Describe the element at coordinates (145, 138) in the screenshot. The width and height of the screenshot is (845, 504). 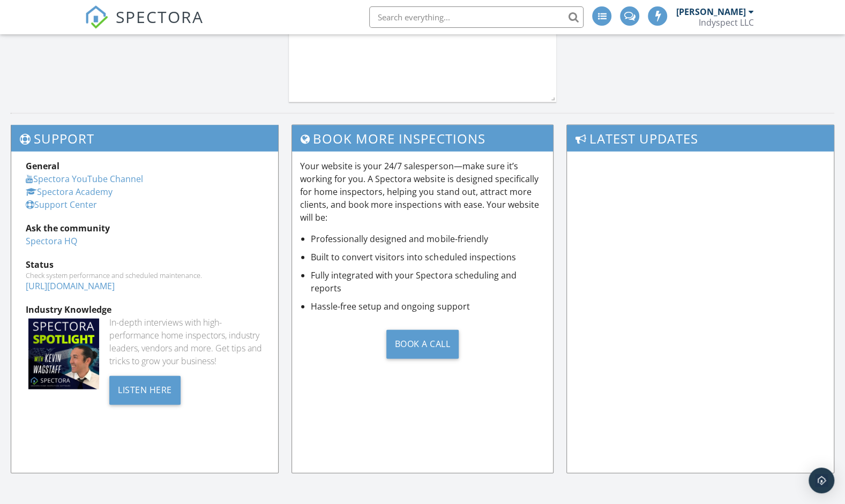
I see `h3: Support` at that location.